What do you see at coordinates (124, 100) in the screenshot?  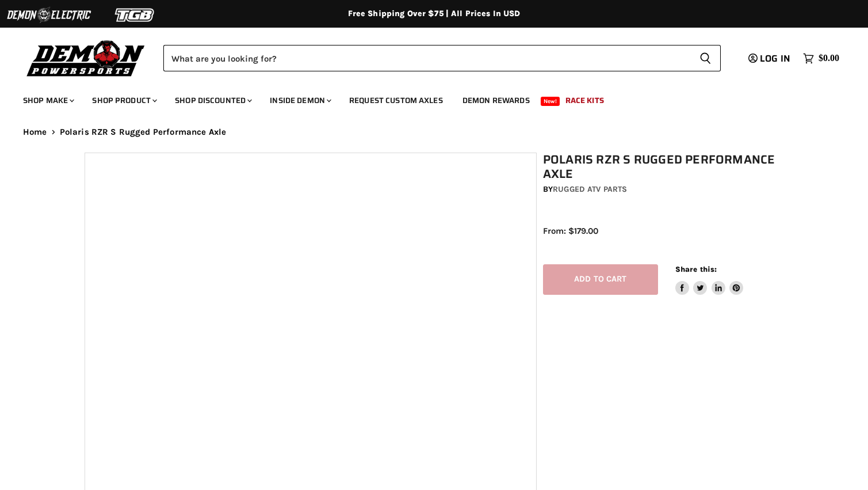 I see `a: Shop Product` at bounding box center [124, 100].